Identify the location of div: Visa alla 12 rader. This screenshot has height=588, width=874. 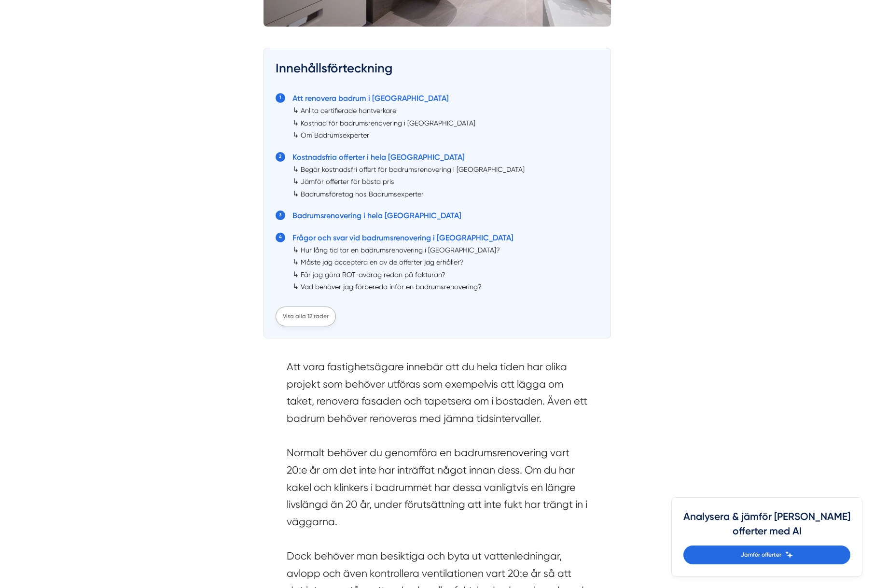
(305, 316).